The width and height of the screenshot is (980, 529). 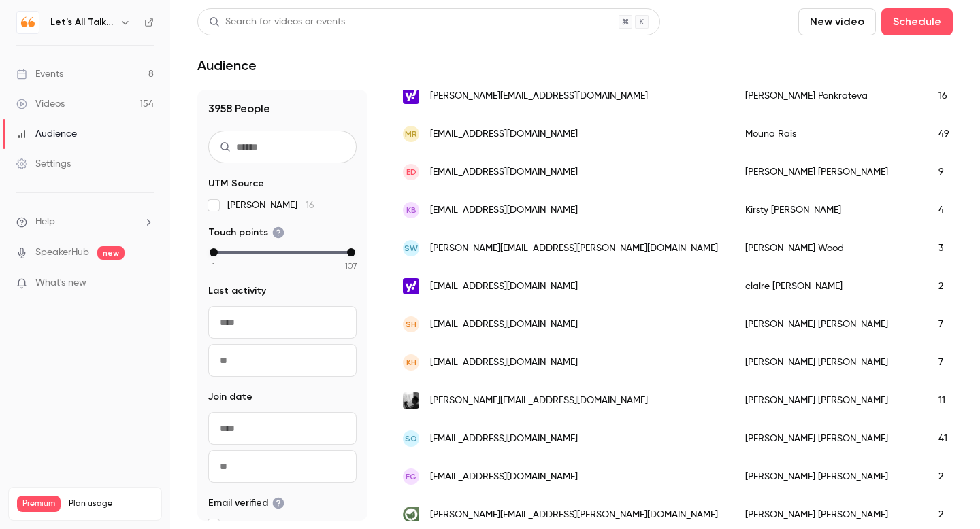 I want to click on span: KB, so click(x=411, y=210).